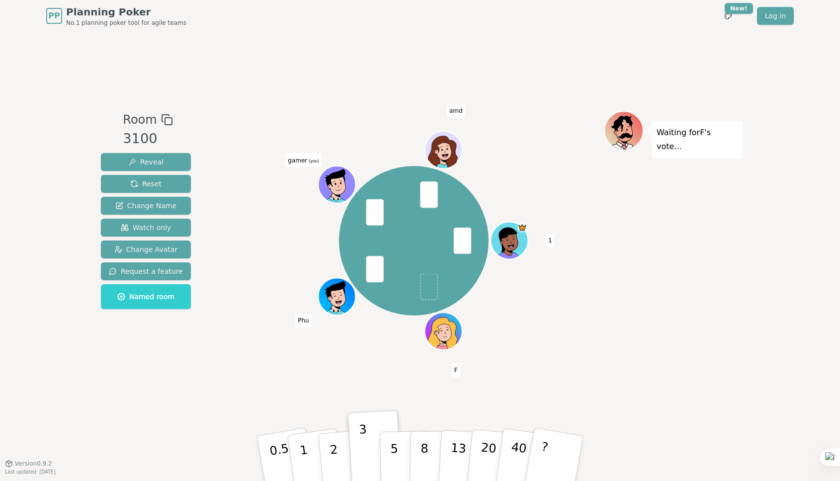  Describe the element at coordinates (146, 271) in the screenshot. I see `span: Request a feature` at that location.